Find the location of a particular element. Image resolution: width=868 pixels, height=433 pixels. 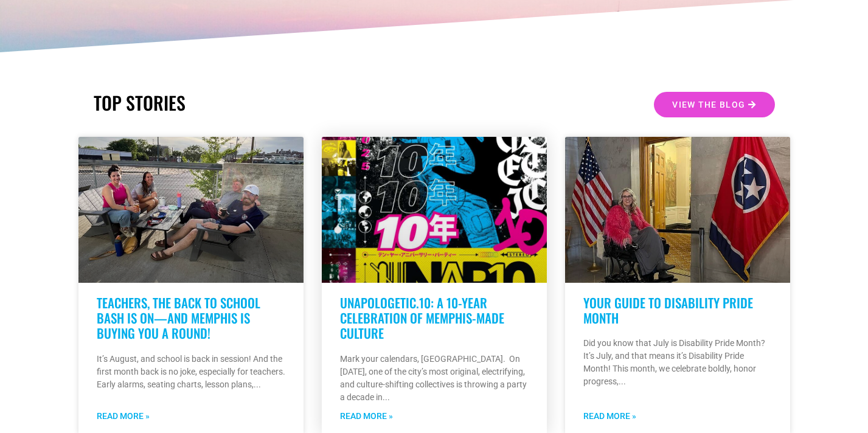

a: Read more about Your Guide to Disability Pride Month is located at coordinates (609, 416).